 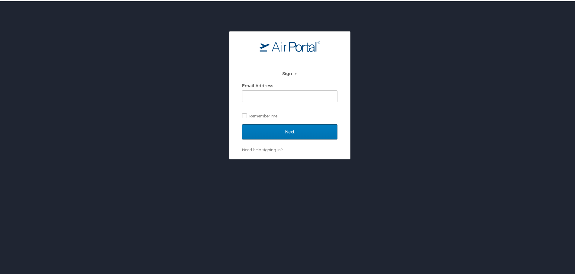 What do you see at coordinates (257, 84) in the screenshot?
I see `label: Email Address` at bounding box center [257, 84].